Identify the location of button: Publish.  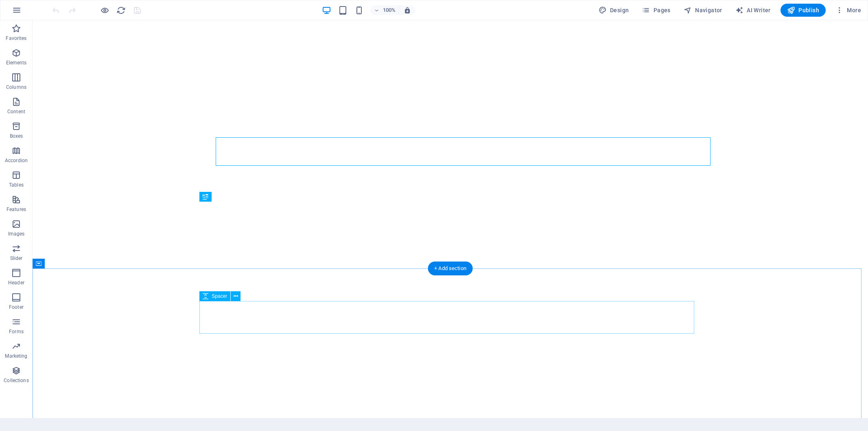
(803, 10).